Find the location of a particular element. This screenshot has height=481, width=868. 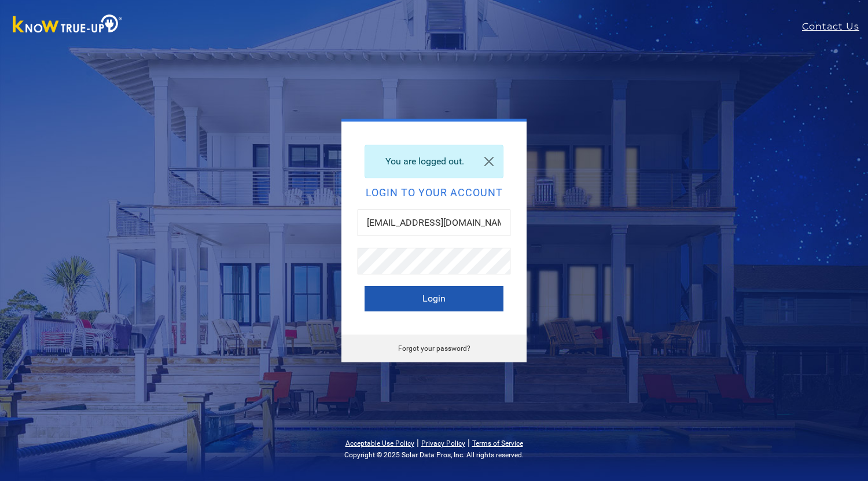

input: Email is located at coordinates (434, 223).